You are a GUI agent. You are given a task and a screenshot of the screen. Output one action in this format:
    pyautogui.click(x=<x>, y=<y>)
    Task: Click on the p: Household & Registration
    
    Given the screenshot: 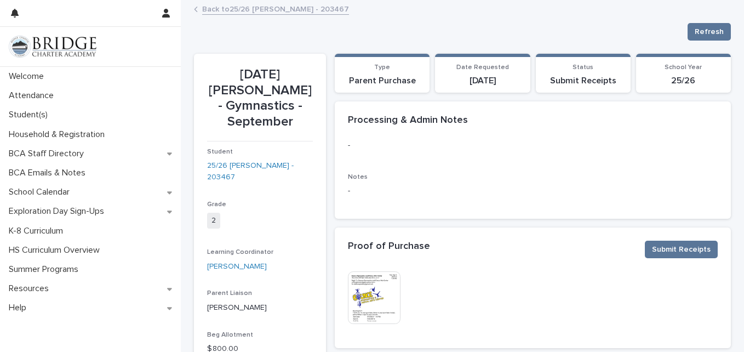 What is the action you would take?
    pyautogui.click(x=59, y=134)
    